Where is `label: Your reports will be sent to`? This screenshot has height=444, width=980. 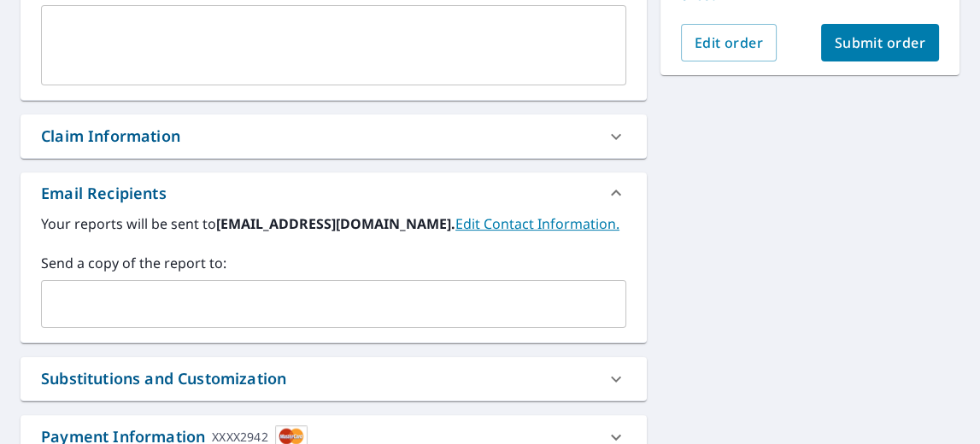 label: Your reports will be sent to is located at coordinates (333, 224).